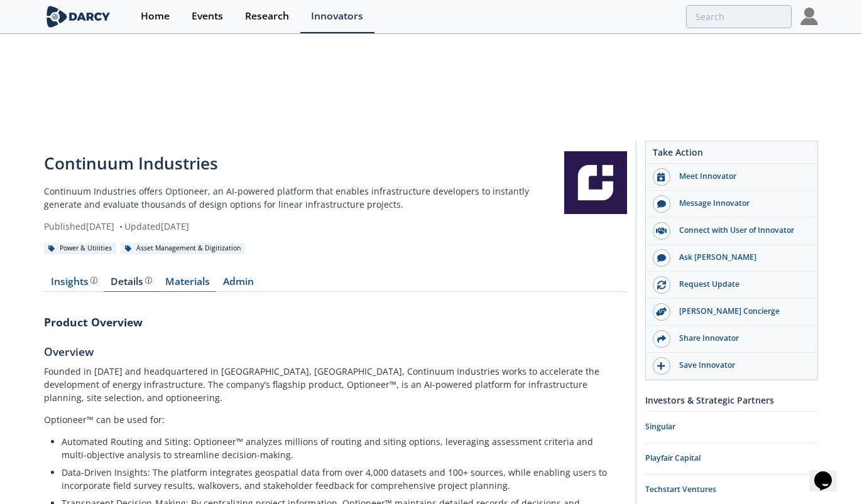  What do you see at coordinates (340, 448) in the screenshot?
I see `p: Automated Routing and Siting: Optioneer™ analyzes millions of routing and siting options, leverag...` at bounding box center [340, 448].